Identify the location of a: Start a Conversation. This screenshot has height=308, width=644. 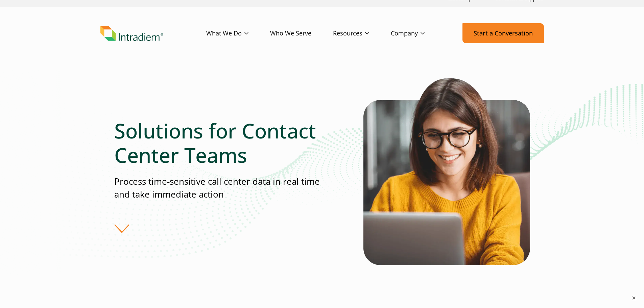
(503, 33).